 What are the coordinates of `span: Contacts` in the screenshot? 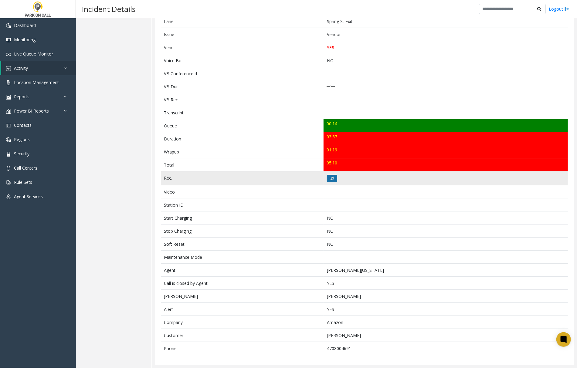 It's located at (23, 125).